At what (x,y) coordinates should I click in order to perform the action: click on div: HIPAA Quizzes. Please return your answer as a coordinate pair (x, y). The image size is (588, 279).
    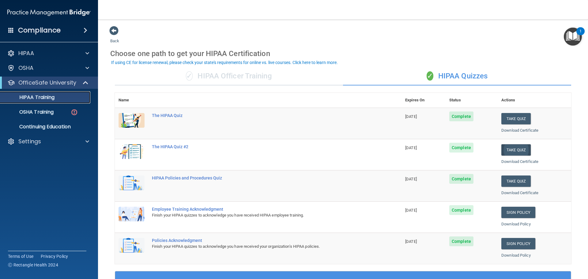
    Looking at the image, I should click on (457, 76).